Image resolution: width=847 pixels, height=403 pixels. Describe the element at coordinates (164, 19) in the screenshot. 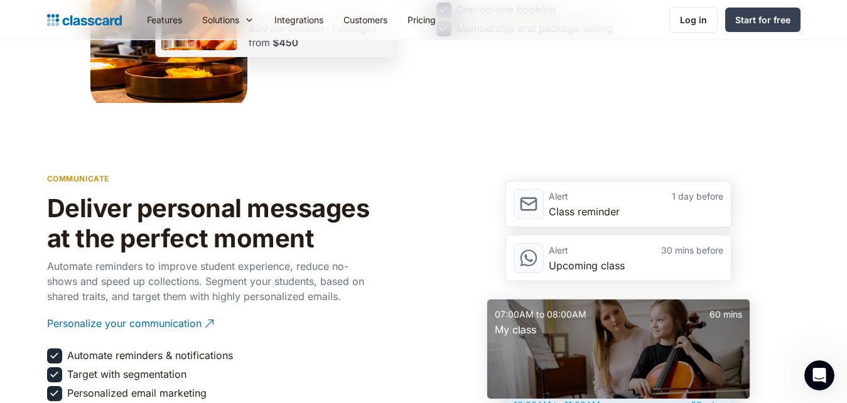

I see `a: Features` at that location.